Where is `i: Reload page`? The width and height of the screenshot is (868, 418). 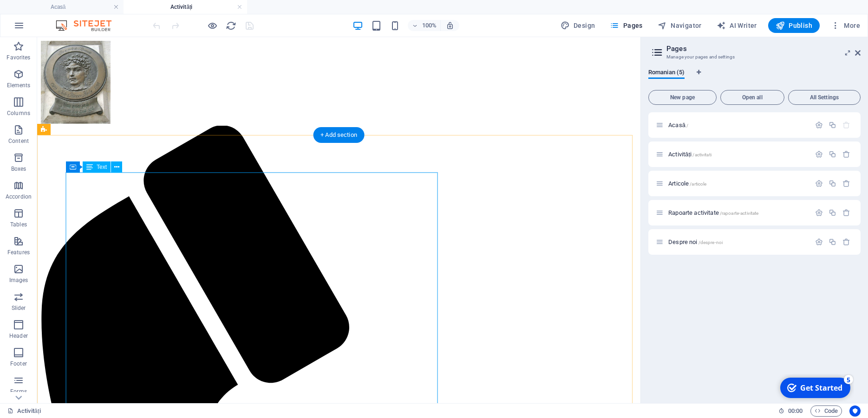 i: Reload page is located at coordinates (231, 25).